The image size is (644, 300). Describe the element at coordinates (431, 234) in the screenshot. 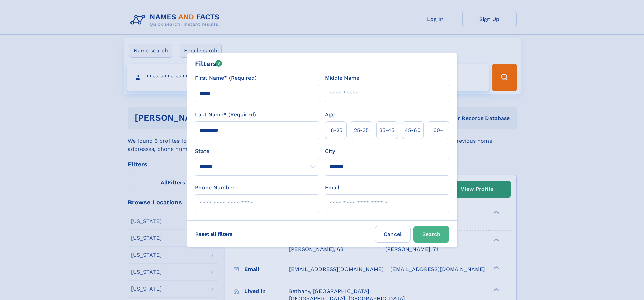

I see `button: Search` at that location.